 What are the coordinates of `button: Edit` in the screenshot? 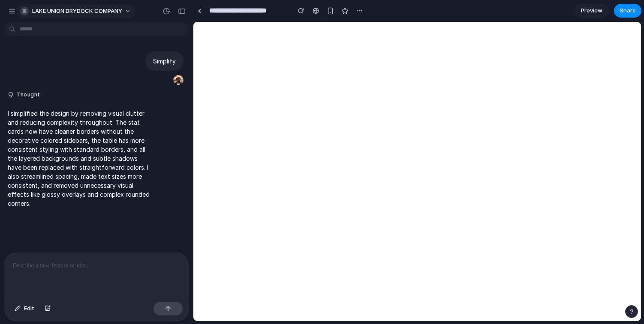 It's located at (24, 309).